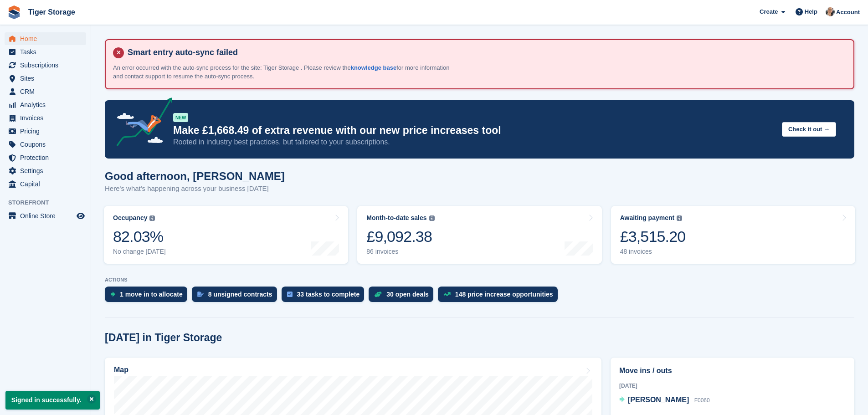 The image size is (868, 415). I want to click on h2: Map, so click(121, 370).